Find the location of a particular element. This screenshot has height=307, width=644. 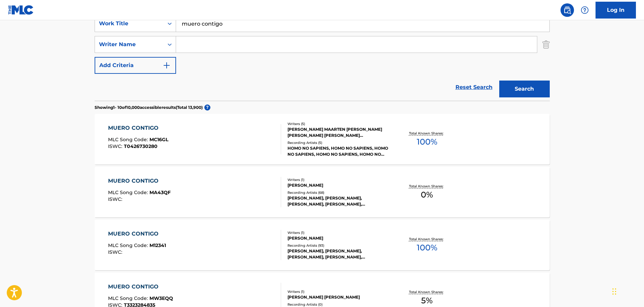

span: MC16GL is located at coordinates (159, 139).